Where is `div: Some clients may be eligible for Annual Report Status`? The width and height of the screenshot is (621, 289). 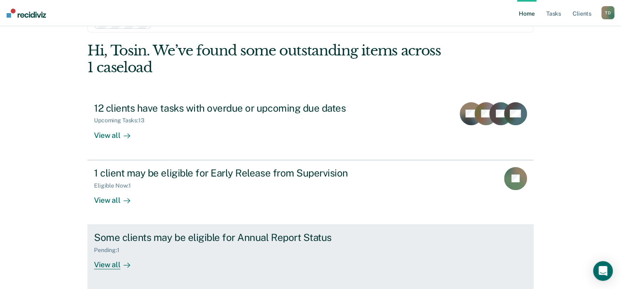 div: Some clients may be eligible for Annual Report Status is located at coordinates (238, 237).